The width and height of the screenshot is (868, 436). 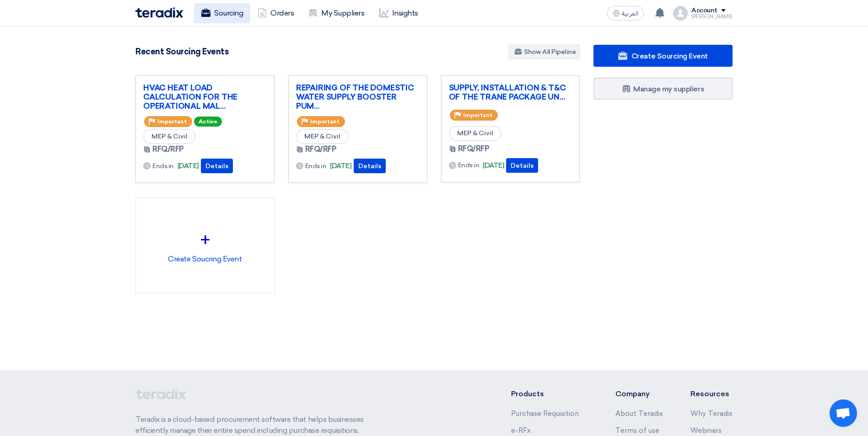 What do you see at coordinates (545, 414) in the screenshot?
I see `a: Purchase Requisition` at bounding box center [545, 414].